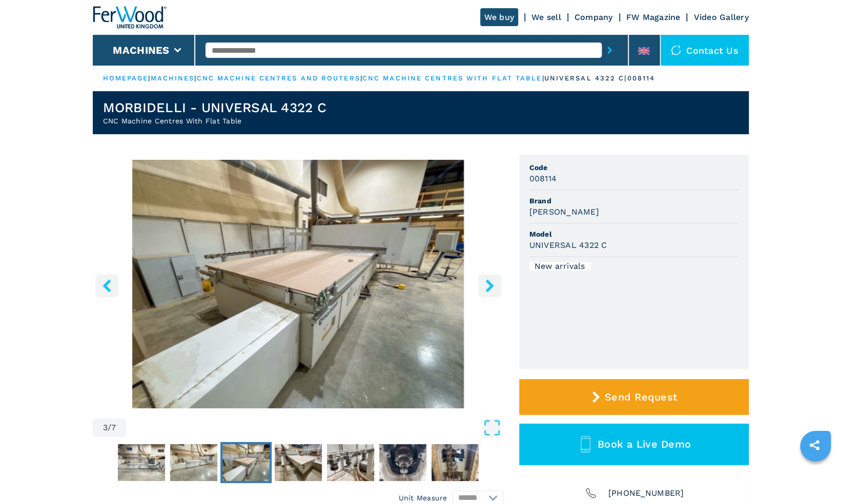 This screenshot has width=841, height=504. Describe the element at coordinates (546, 17) in the screenshot. I see `a: We sell` at that location.